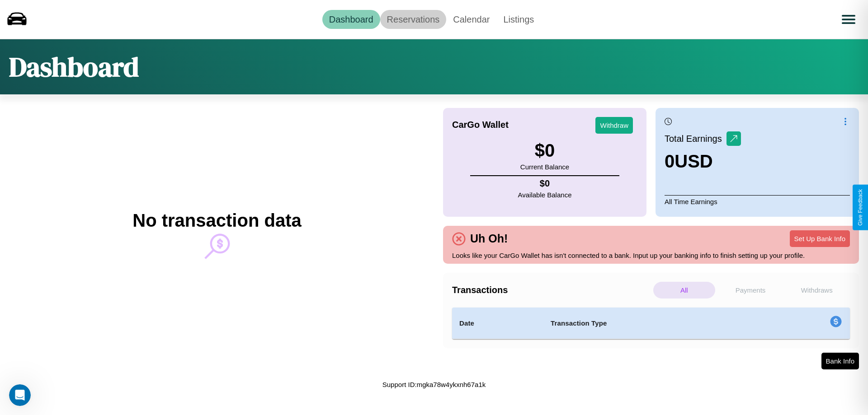 The width and height of the screenshot is (868, 415). I want to click on button: Open menu, so click(848, 20).